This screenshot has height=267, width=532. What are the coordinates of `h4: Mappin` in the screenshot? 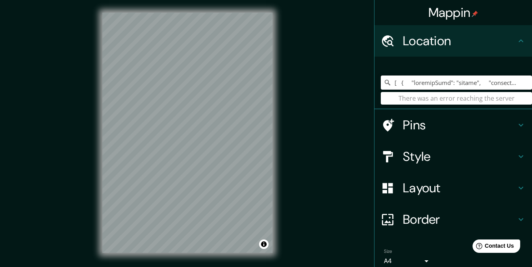 It's located at (453, 13).